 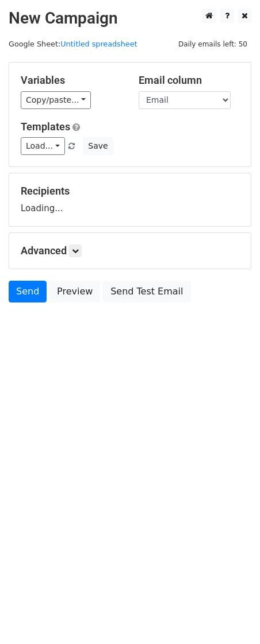 I want to click on a: Copy/paste..., so click(x=56, y=100).